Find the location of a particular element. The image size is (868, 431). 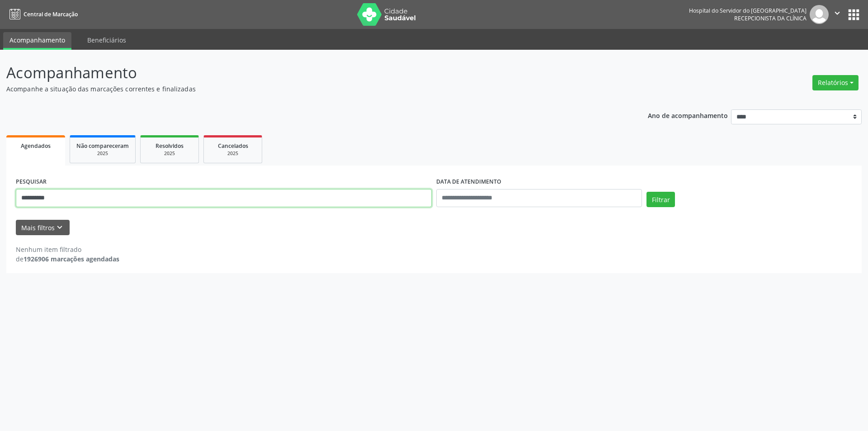

button: Relatórios is located at coordinates (836, 83).